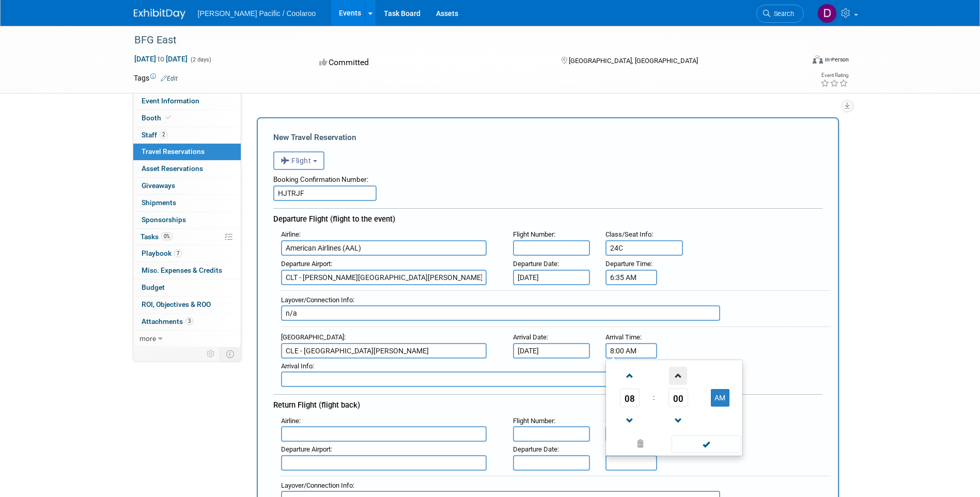 The height and width of the screenshot is (497, 980). What do you see at coordinates (629, 234) in the screenshot?
I see `span: Class/Seat Info` at bounding box center [629, 234].